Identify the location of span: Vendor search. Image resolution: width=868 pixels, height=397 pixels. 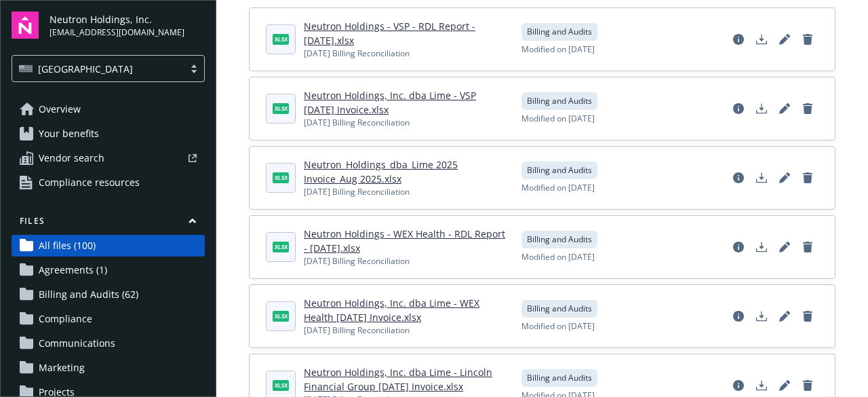
(71, 158).